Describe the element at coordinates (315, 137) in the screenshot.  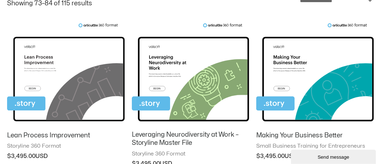
I see `a: Making Your Business Better` at that location.